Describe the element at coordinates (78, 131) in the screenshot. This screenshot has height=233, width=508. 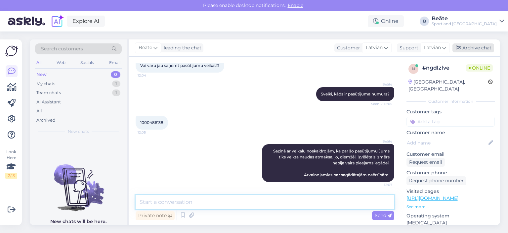
I see `span: New chats` at that location.